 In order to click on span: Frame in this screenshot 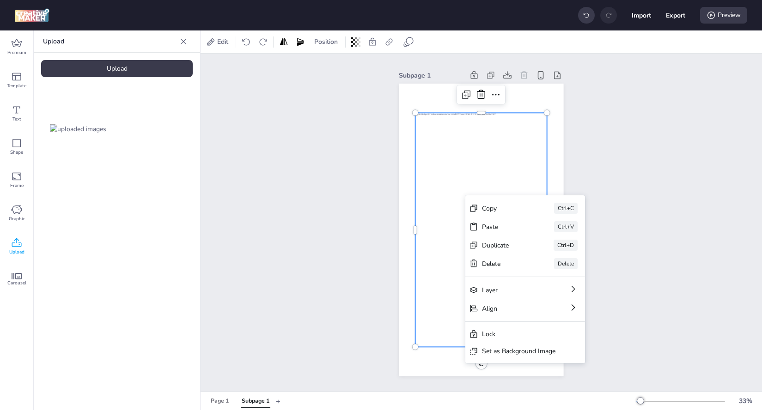, I will do `click(17, 186)`.